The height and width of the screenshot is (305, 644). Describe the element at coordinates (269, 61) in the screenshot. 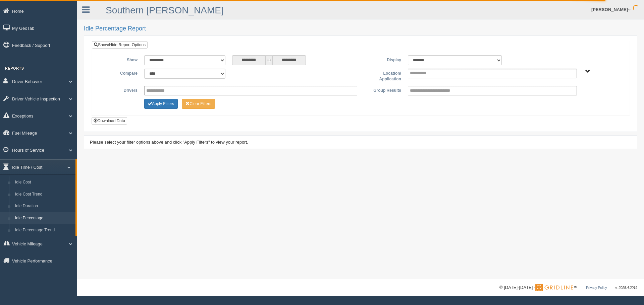

I see `span: to` at that location.